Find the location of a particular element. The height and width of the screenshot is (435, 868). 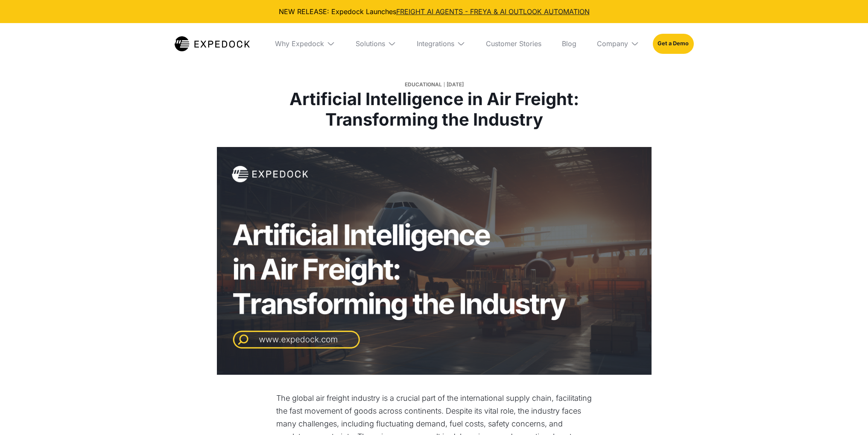

a: Get a Demo is located at coordinates (673, 43).